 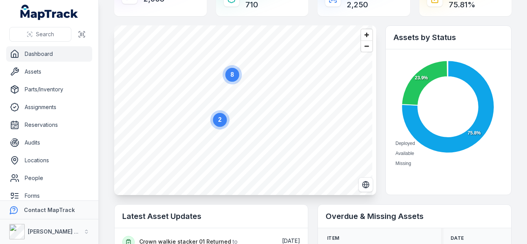 What do you see at coordinates (457, 238) in the screenshot?
I see `span: Date` at bounding box center [457, 238].